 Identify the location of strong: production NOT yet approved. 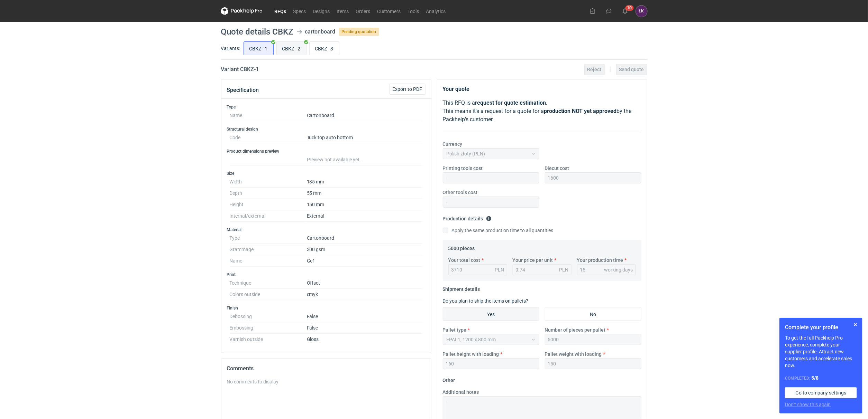
(580, 111).